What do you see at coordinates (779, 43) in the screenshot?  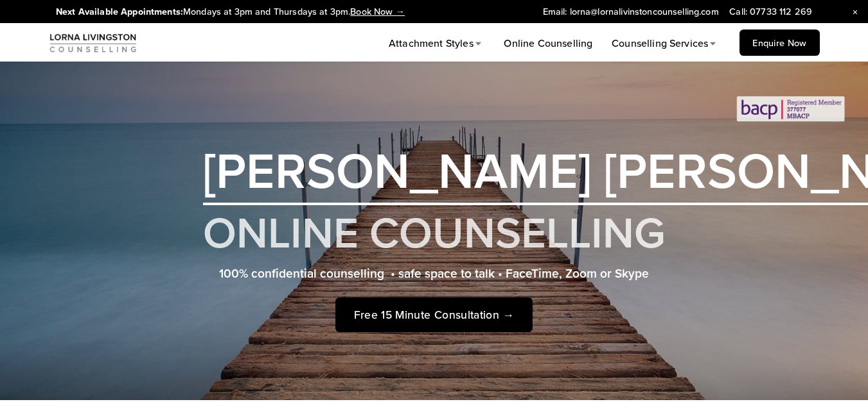 I see `a: Enquire Now` at bounding box center [779, 43].